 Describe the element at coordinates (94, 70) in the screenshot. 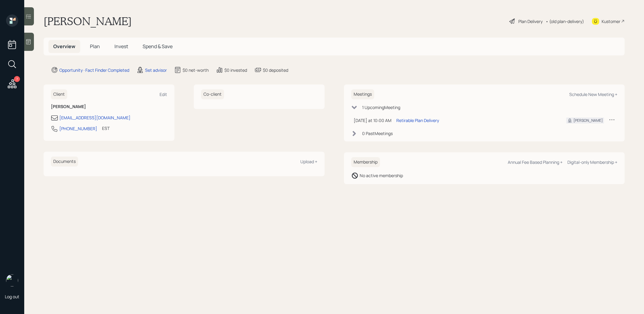

I see `div: Opportunity · Fact Finder Completed` at that location.